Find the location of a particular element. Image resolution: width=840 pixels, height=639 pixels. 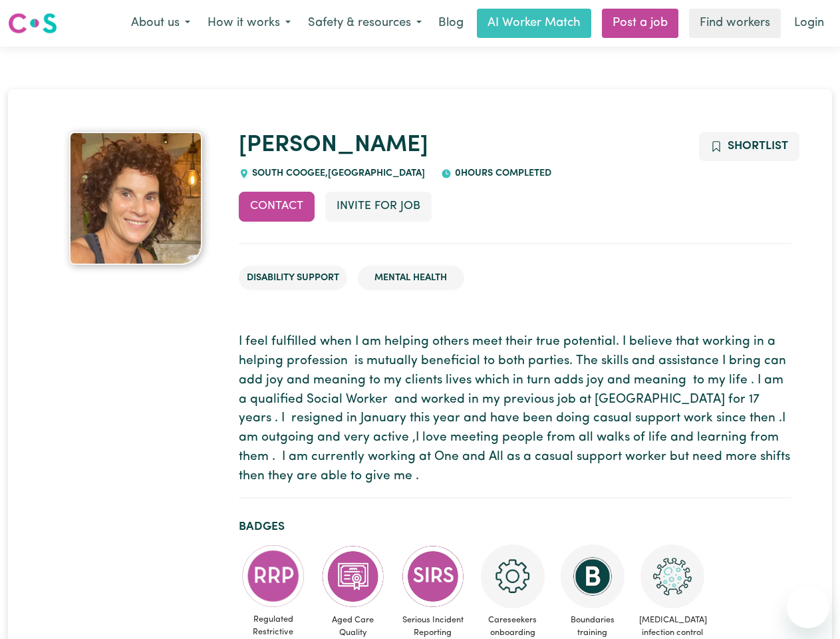

a: Login is located at coordinates (809, 24).